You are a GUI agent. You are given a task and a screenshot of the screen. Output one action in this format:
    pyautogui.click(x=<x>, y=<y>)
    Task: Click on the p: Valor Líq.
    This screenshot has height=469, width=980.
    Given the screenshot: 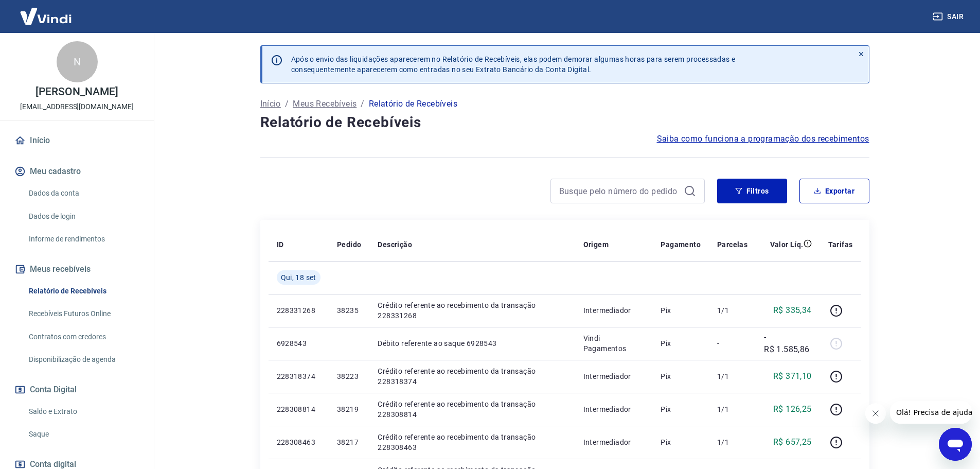 What is the action you would take?
    pyautogui.click(x=787, y=245)
    